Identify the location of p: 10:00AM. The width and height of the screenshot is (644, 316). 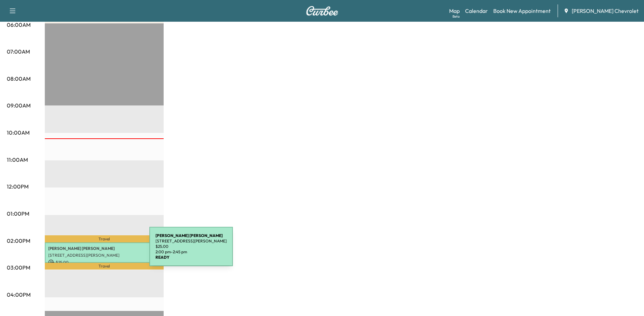
(18, 132).